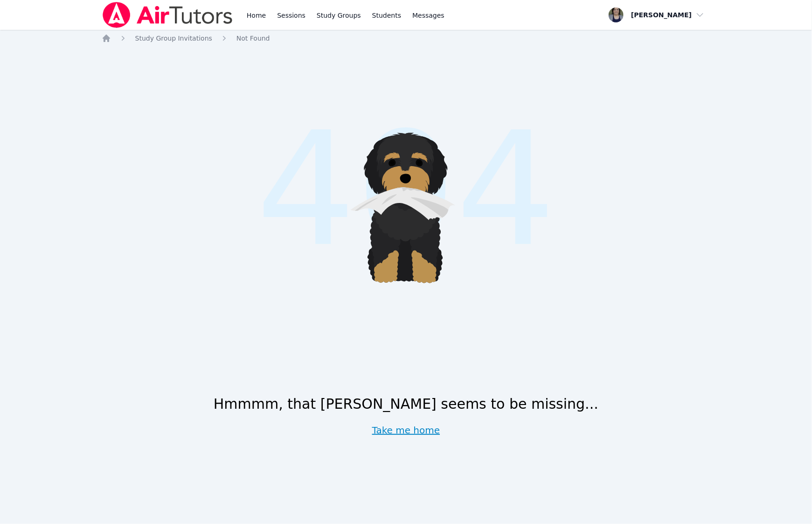 The width and height of the screenshot is (812, 524). What do you see at coordinates (173, 38) in the screenshot?
I see `a: Study Group Invitations` at bounding box center [173, 38].